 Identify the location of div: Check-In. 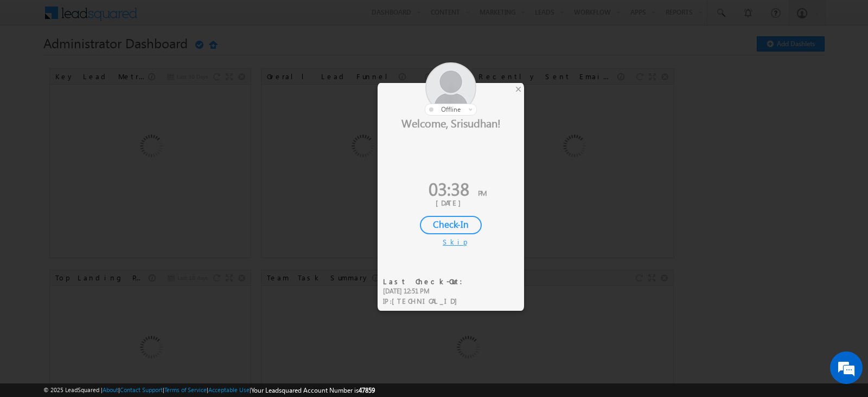
(450, 225).